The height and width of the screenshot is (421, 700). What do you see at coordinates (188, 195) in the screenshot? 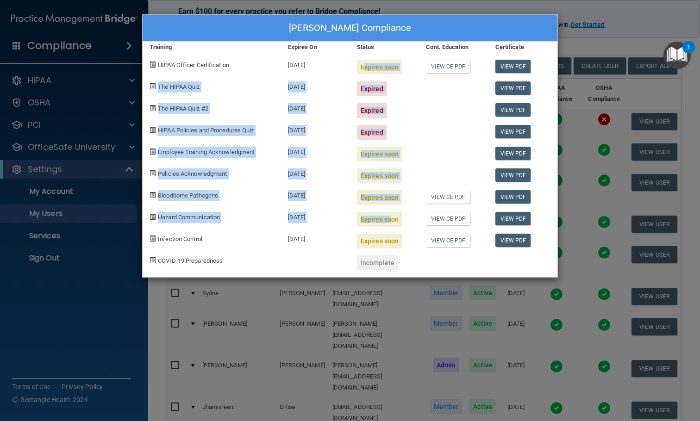
I see `span: Bloodborne Pathogens` at bounding box center [188, 195].